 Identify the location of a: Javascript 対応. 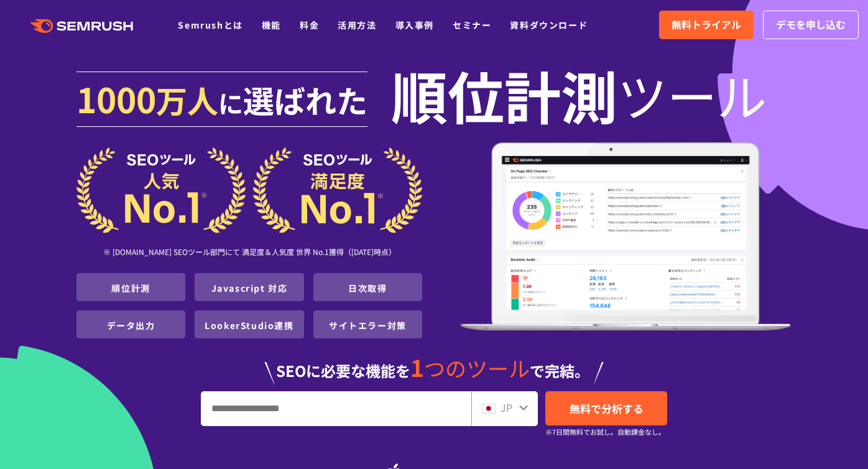
(249, 288).